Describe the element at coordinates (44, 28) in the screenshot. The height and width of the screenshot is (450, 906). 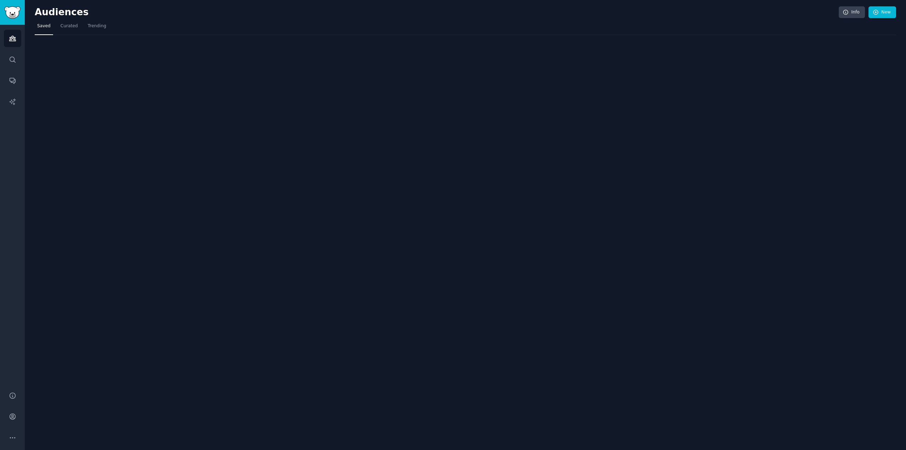
I see `a: Saved` at that location.